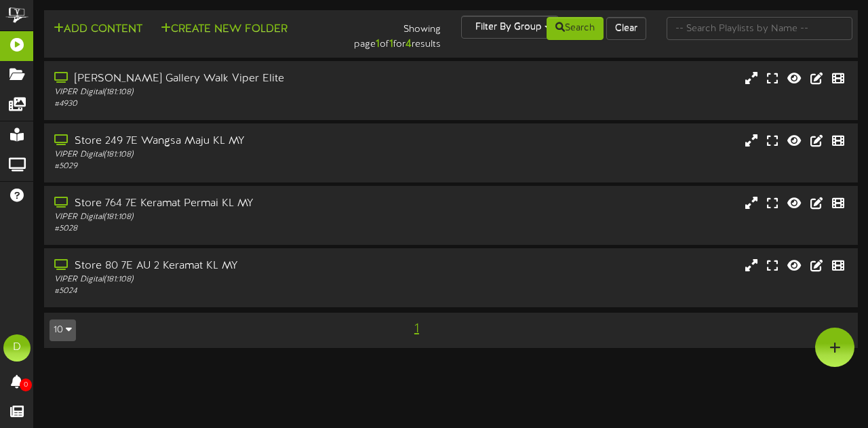 The image size is (868, 428). Describe the element at coordinates (214, 104) in the screenshot. I see `div: # 4930` at that location.